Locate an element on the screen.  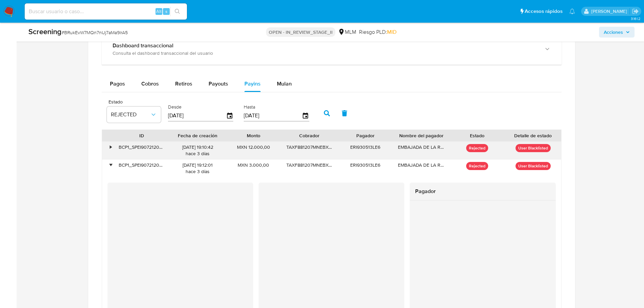
span: s is located at coordinates (166, 11).